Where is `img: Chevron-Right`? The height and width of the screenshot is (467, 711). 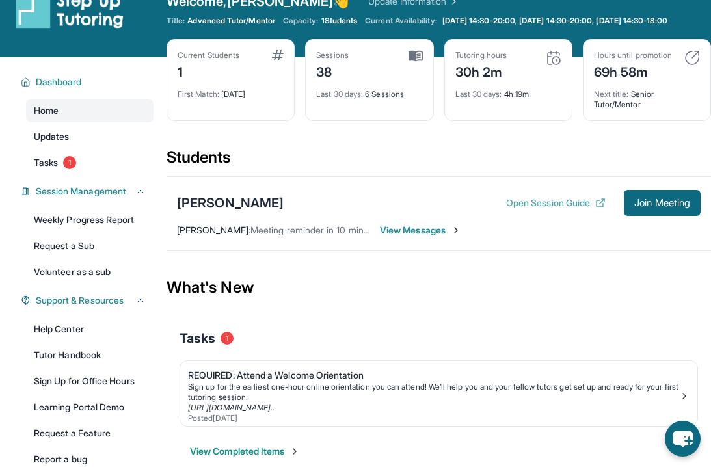 img: Chevron-Right is located at coordinates (456, 230).